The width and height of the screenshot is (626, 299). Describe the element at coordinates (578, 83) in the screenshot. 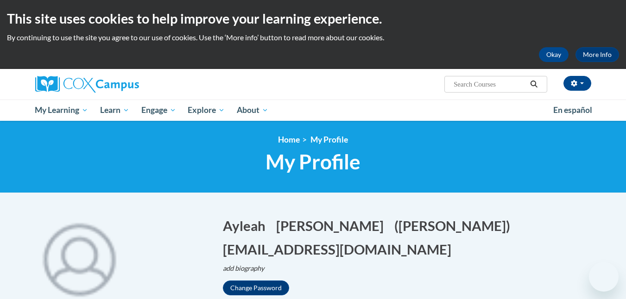

I see `button: Account Settings` at that location.